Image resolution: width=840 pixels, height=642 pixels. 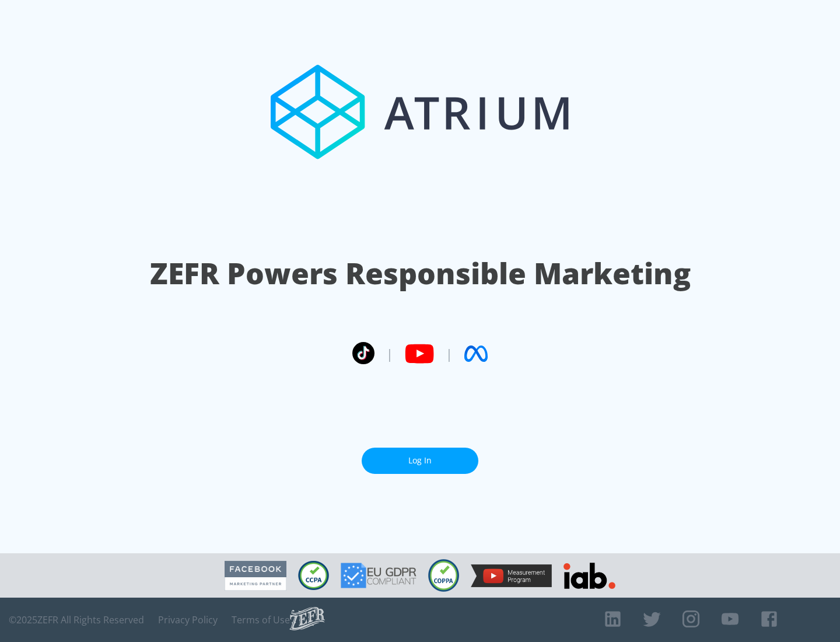 I want to click on span: © 2025 ZEFR All Rights Reserved, so click(x=77, y=619).